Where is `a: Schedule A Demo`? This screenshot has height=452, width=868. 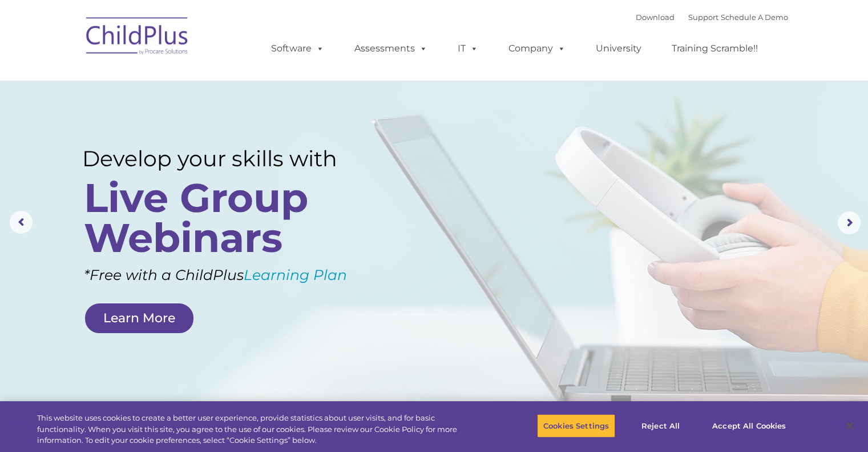
a: Schedule A Demo is located at coordinates (754, 17).